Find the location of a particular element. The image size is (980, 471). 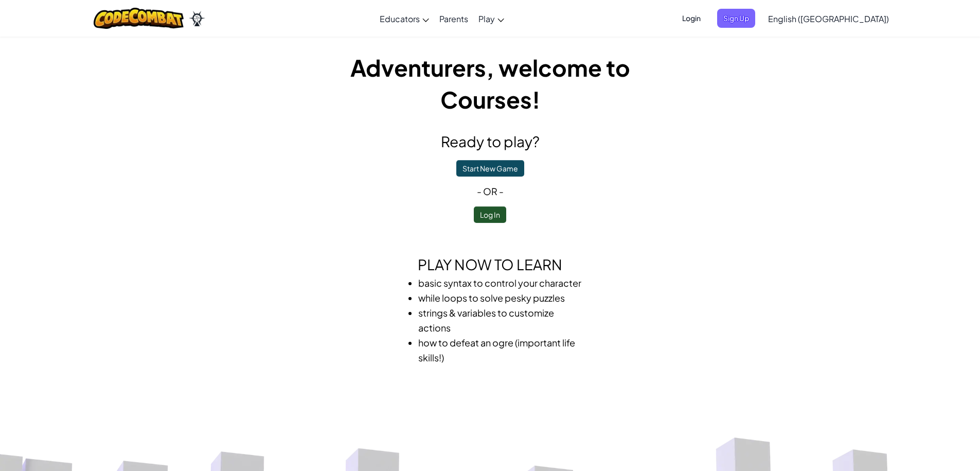

li: how to defeat an ogre (important life skills!) is located at coordinates (501, 350).